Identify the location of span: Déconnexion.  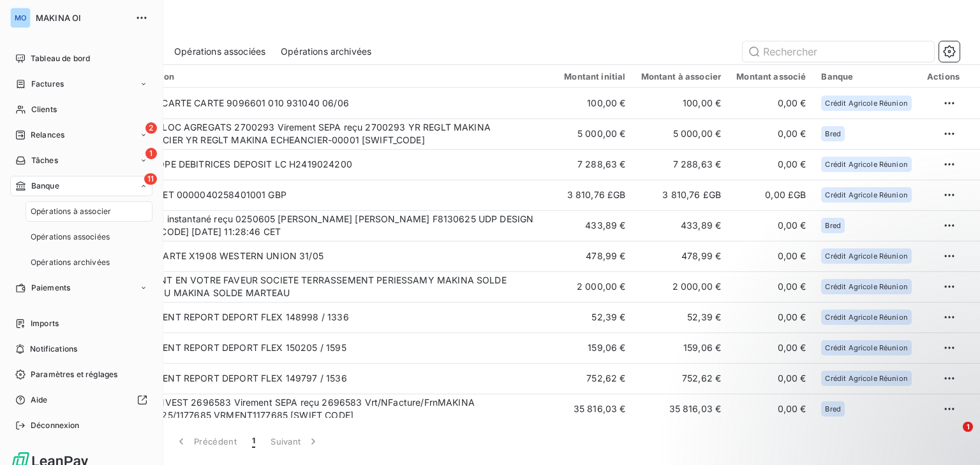
(55, 425).